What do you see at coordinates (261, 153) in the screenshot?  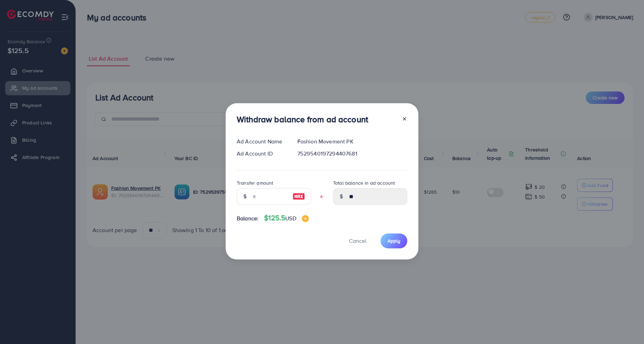 I see `div: Ad Account ID` at bounding box center [261, 153].